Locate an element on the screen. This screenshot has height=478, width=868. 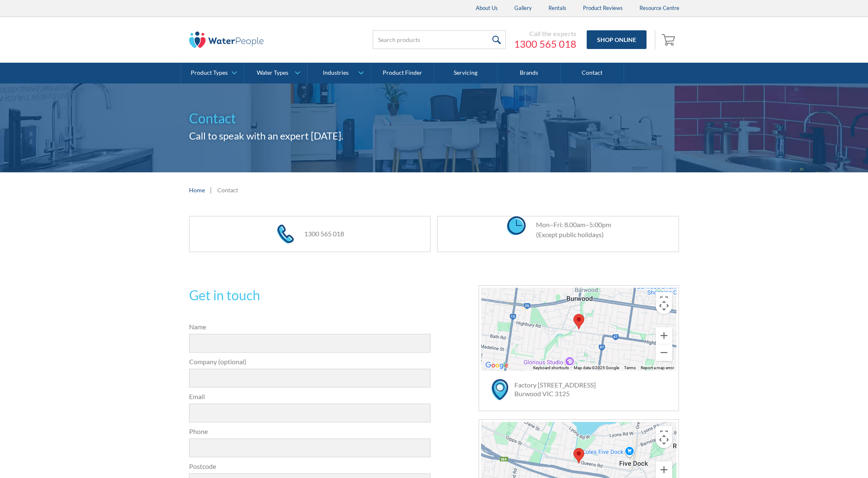
div: Mon–Fri: 8.00am–5:00pm (Except public holidays) is located at coordinates (570, 230).